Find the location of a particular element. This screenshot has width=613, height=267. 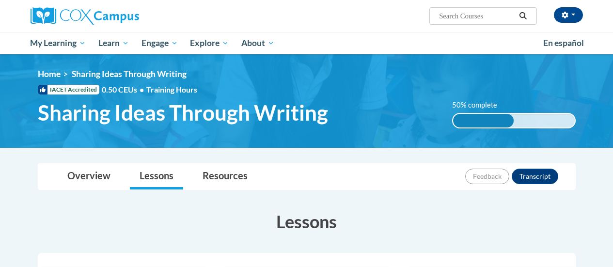

span: Engage is located at coordinates (159, 43).